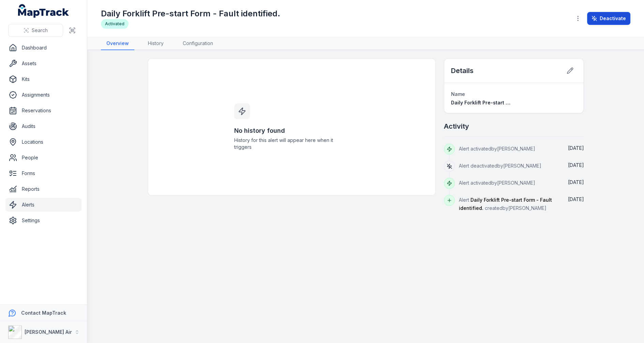 The height and width of the screenshot is (343, 644). Describe the element at coordinates (576, 199) in the screenshot. I see `time: 18/08/2025, 12:02:03 pm` at that location.